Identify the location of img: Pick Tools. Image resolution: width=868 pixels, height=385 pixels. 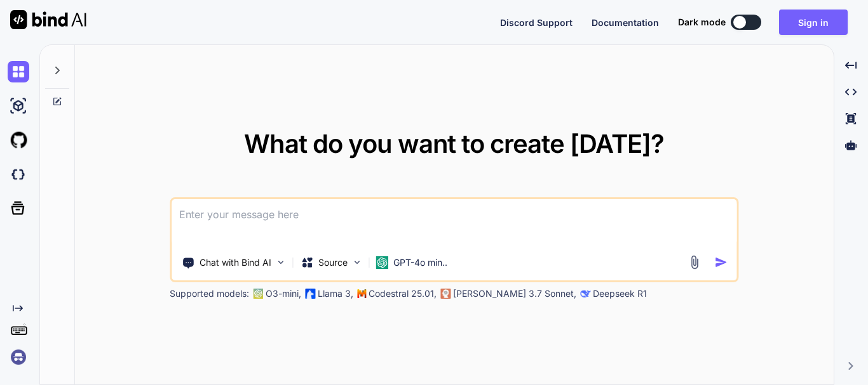
(280, 262).